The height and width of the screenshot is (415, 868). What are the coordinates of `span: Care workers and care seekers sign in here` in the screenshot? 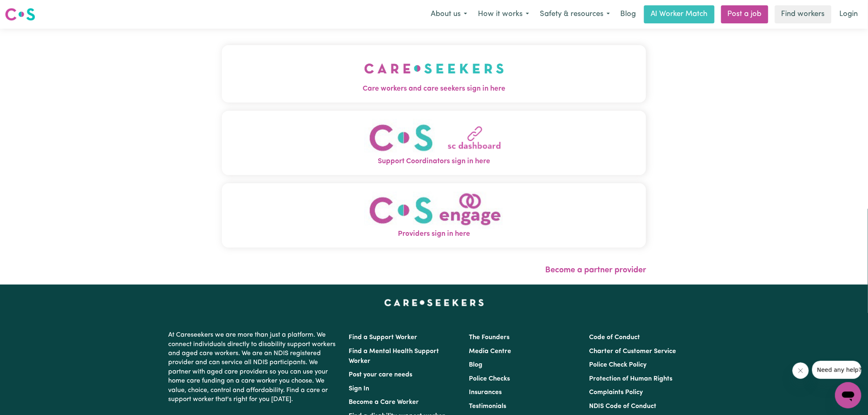 It's located at (434, 89).